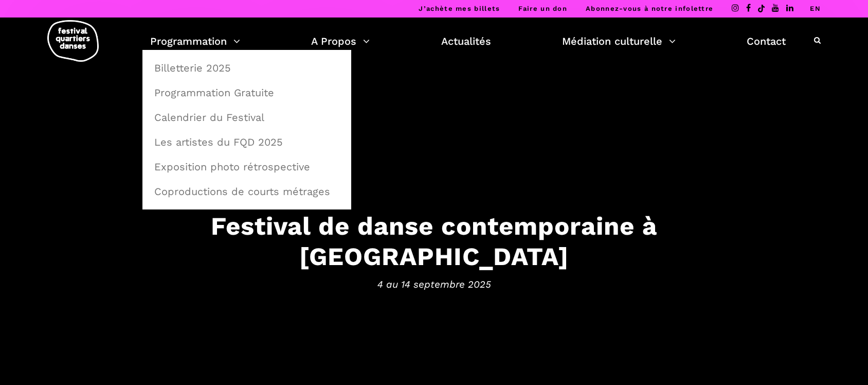 This screenshot has height=385, width=868. I want to click on a: A Propos, so click(340, 41).